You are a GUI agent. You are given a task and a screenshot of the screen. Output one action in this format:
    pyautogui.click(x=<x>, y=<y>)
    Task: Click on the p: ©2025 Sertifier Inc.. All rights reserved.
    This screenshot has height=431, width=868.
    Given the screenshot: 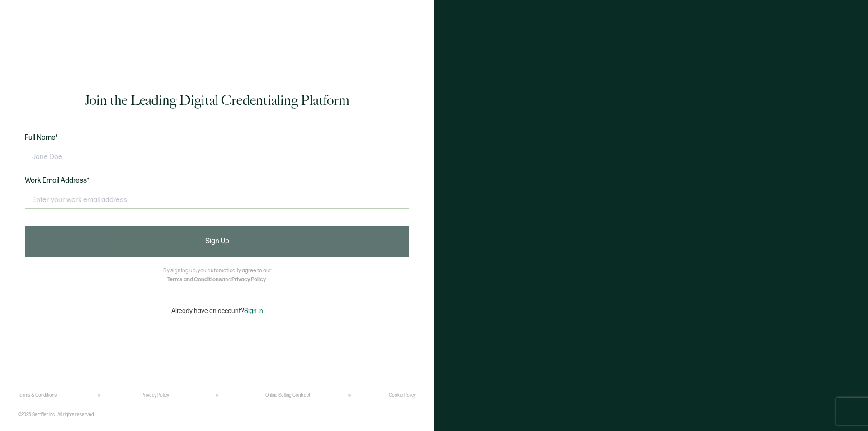 What is the action you would take?
    pyautogui.click(x=56, y=415)
    